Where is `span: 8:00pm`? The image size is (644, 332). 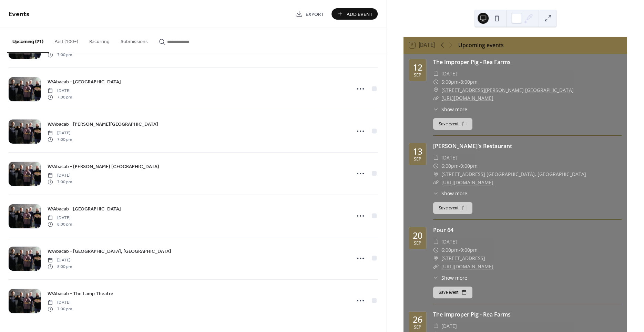 span: 8:00pm is located at coordinates (469, 82).